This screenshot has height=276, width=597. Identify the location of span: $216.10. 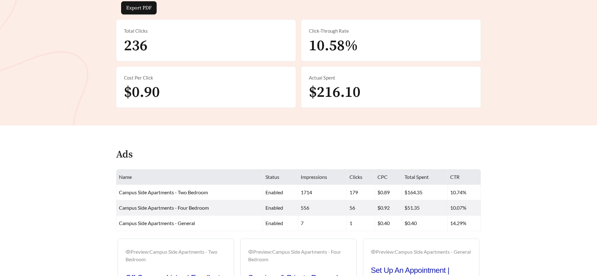
(335, 93).